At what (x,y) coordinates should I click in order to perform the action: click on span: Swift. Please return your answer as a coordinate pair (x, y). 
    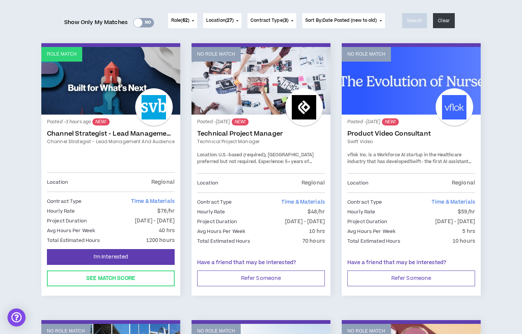
    Looking at the image, I should click on (416, 162).